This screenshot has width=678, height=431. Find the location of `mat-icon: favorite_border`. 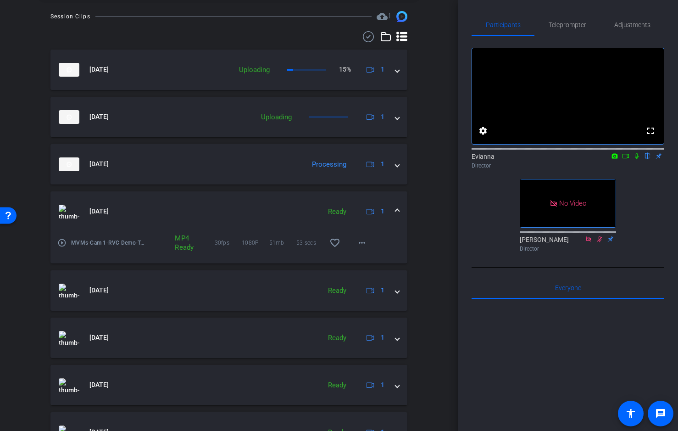

mat-icon: favorite_border is located at coordinates (335, 243).